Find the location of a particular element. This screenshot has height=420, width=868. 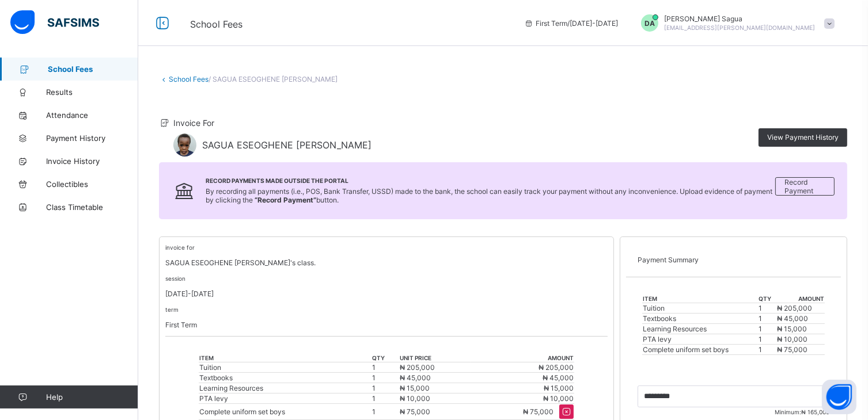

span: DA is located at coordinates (650, 23).